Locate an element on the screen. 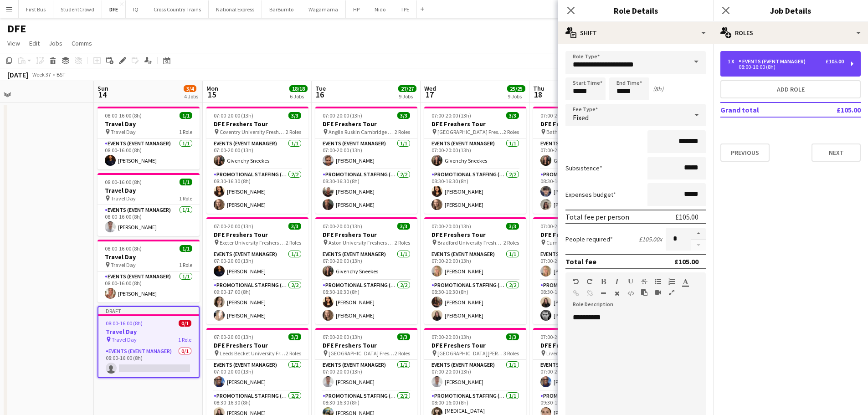  div: Draft is located at coordinates (149, 311).